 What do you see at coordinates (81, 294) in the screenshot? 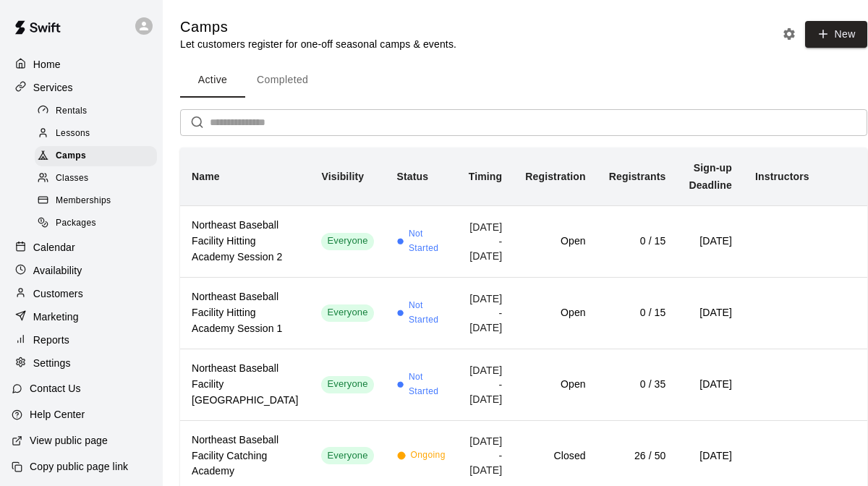
I see `div: Customers` at bounding box center [81, 294].